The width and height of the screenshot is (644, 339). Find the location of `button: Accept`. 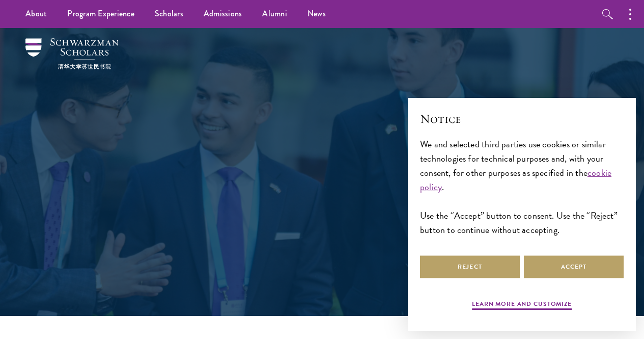

button: Accept is located at coordinates (574, 267).